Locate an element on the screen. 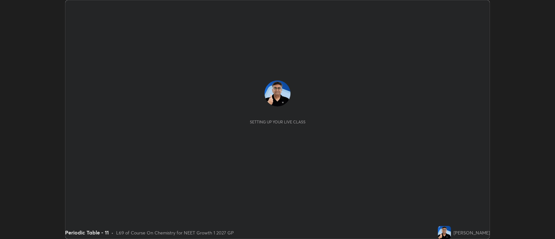 The width and height of the screenshot is (555, 239). div: L69 of Course On Chemistry for NEET Growth 1 2027 GP is located at coordinates (175, 232).